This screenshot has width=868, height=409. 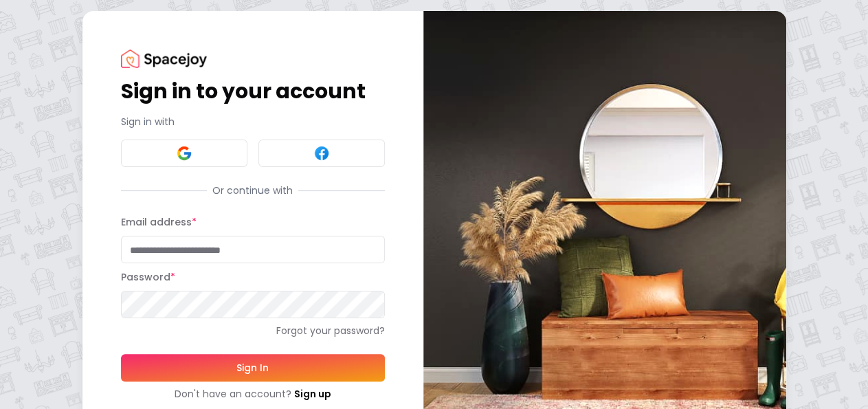 What do you see at coordinates (253, 331) in the screenshot?
I see `a: Forgot your password?` at bounding box center [253, 331].